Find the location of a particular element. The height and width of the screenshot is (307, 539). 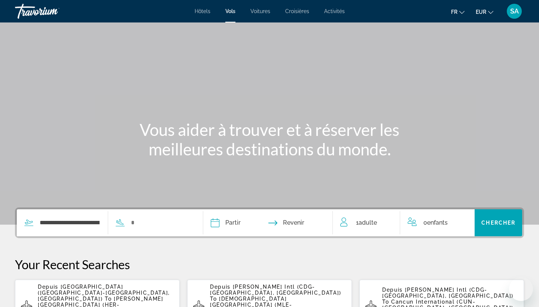

span: Hôtels is located at coordinates (202, 11).